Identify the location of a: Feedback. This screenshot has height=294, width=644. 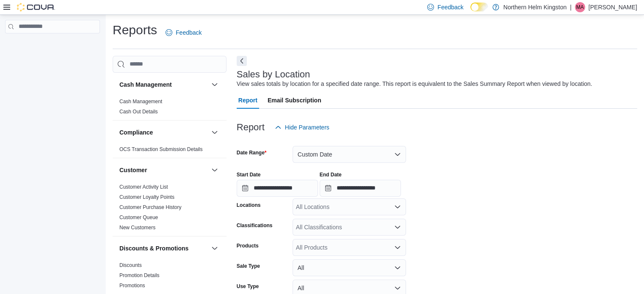
(183, 32).